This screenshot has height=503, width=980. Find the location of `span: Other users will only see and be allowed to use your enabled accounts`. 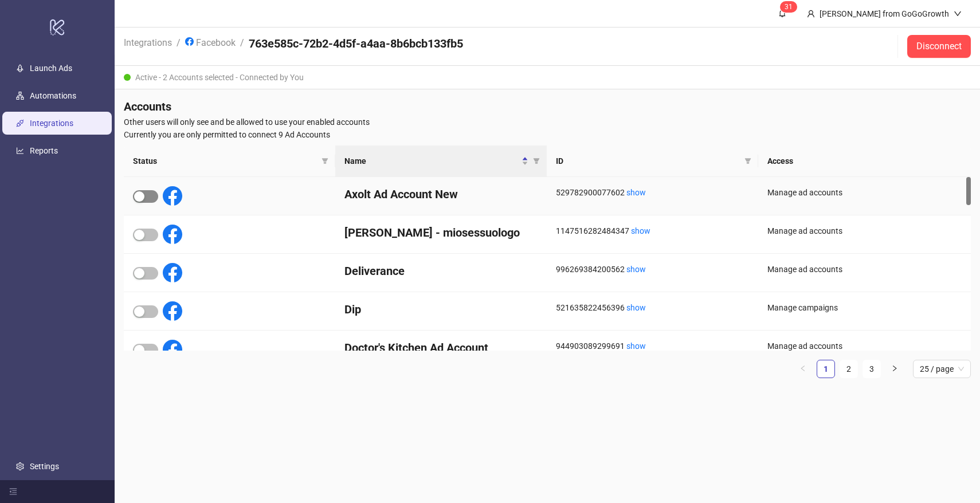

span: Other users will only see and be allowed to use your enabled accounts is located at coordinates (547, 122).